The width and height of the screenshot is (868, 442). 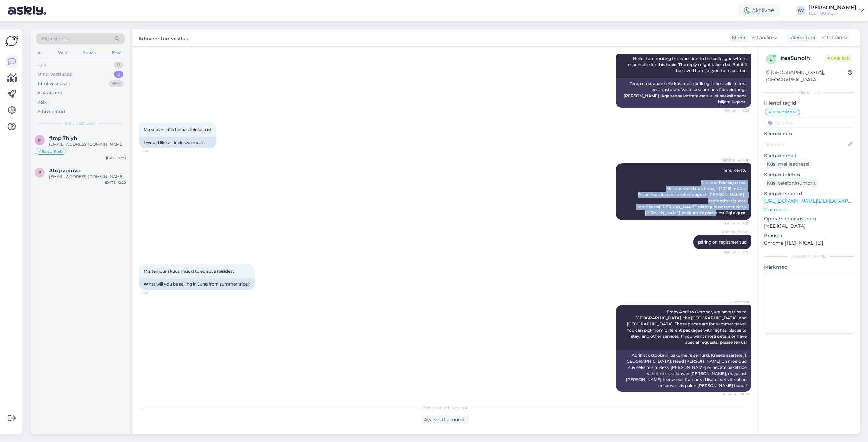 I want to click on div: Arhiveeritud, so click(x=52, y=112).